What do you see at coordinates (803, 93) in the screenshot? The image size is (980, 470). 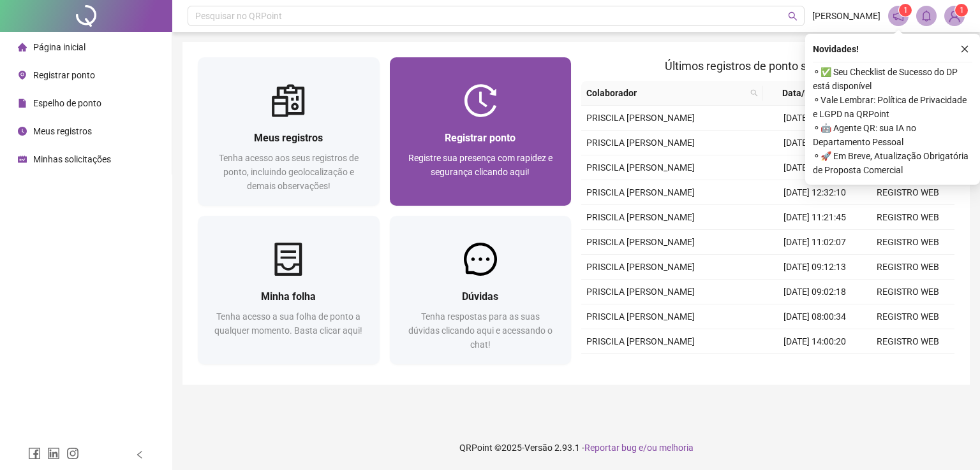 I see `span: Data/Hora` at bounding box center [803, 93].